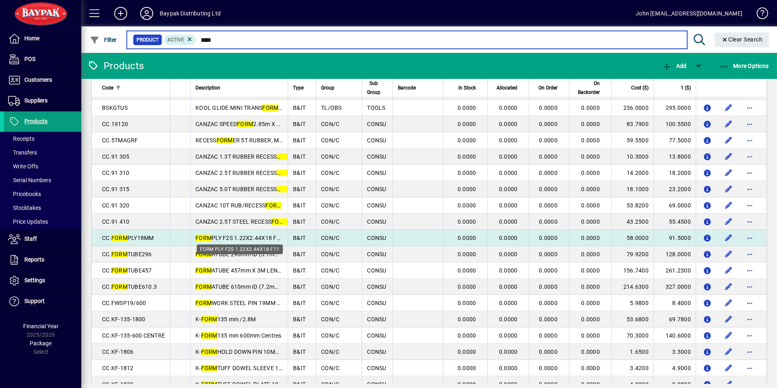  What do you see at coordinates (133, 335) in the screenshot?
I see `span: CC.KF-135-600 CENTRE` at bounding box center [133, 335].